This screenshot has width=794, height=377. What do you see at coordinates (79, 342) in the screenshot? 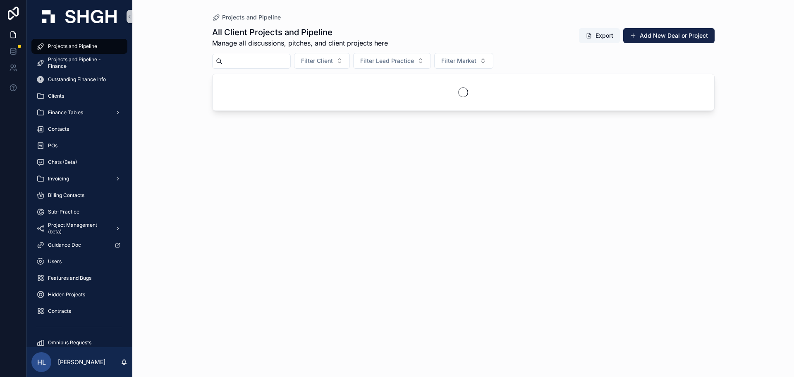
I see `a: Omnibus Requests` at bounding box center [79, 342].